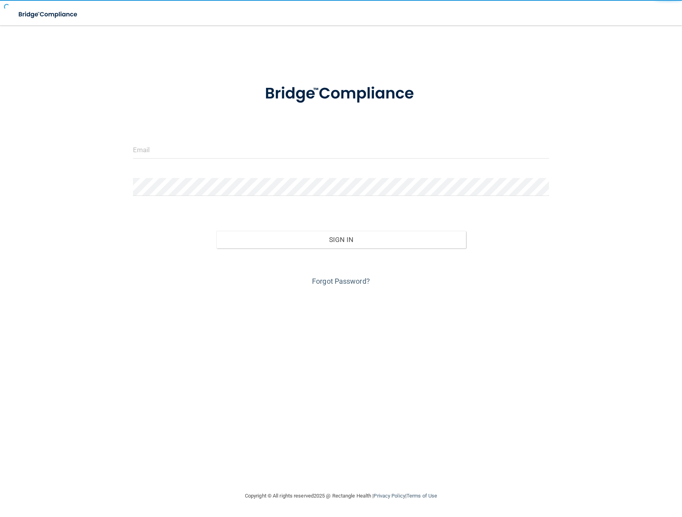 The image size is (682, 517). What do you see at coordinates (341, 281) in the screenshot?
I see `a: Forgot Password?` at bounding box center [341, 281].